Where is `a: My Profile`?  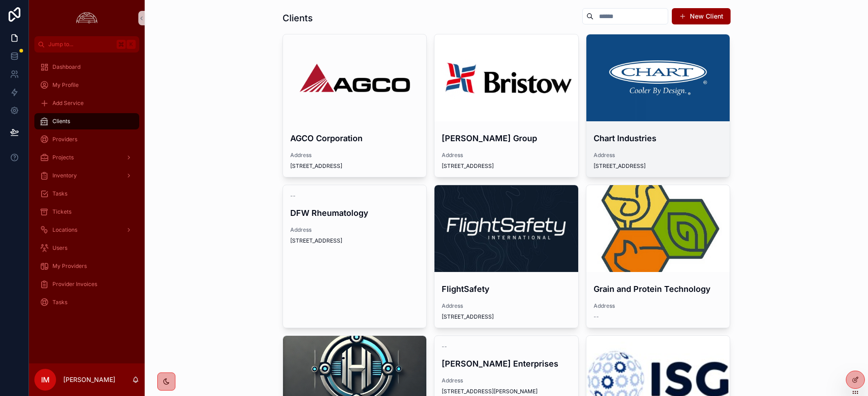 a: My Profile is located at coordinates (87, 85).